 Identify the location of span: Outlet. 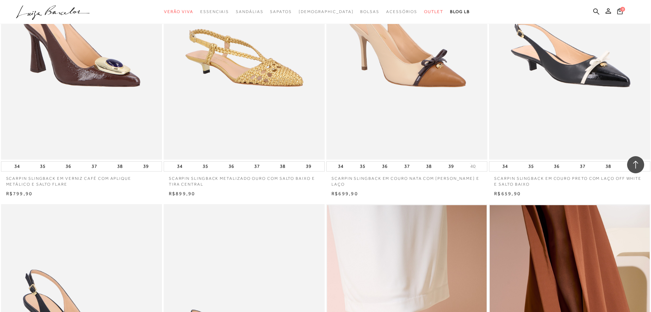
(434, 12).